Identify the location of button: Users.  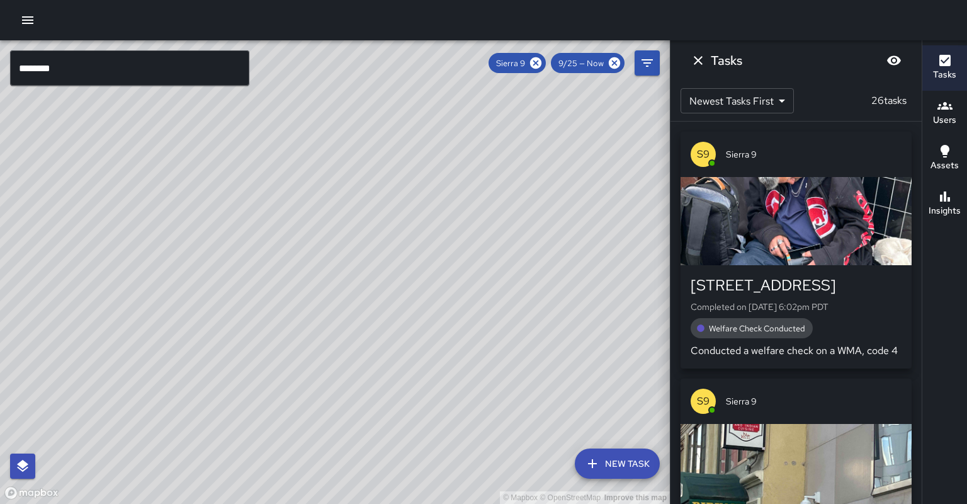
(945, 113).